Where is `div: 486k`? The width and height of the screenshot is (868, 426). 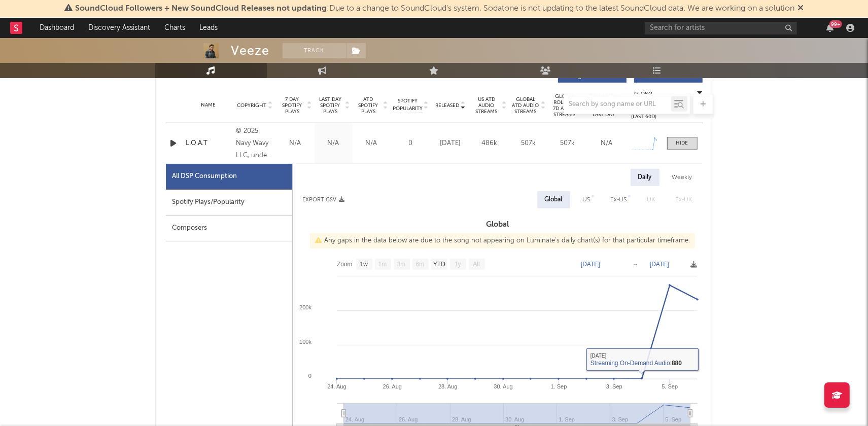 div: 486k is located at coordinates (489, 144).